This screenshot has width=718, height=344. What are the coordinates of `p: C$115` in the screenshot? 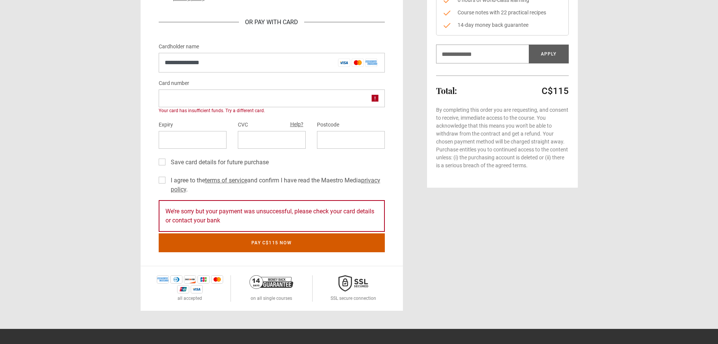 It's located at (556, 91).